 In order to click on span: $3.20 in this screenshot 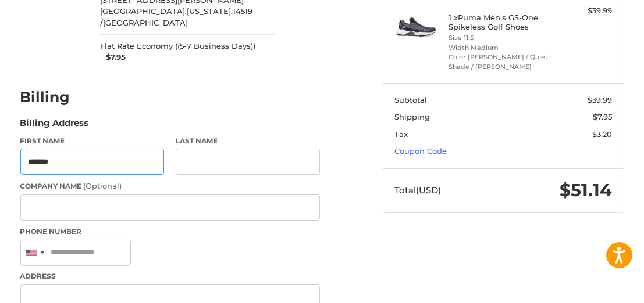, I will do `click(602, 134)`.